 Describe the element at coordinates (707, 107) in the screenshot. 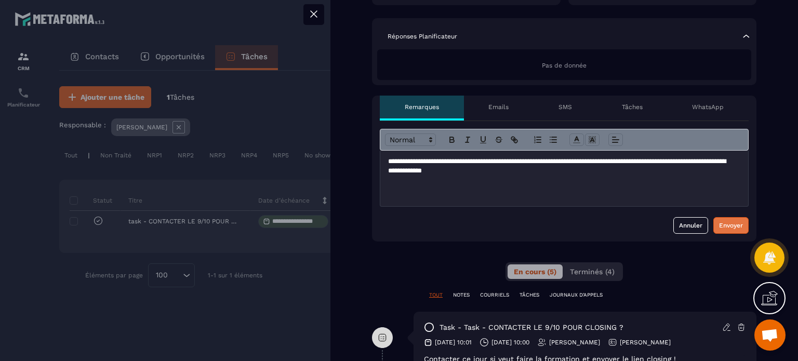

I see `p: WhatsApp` at that location.